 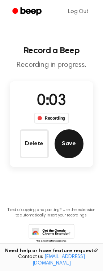 I want to click on a: Log Out, so click(x=78, y=12).